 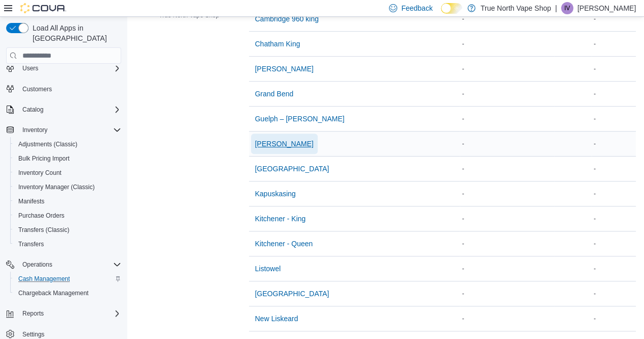 What do you see at coordinates (67, 158) in the screenshot?
I see `button: Bulk Pricing Import` at bounding box center [67, 158].